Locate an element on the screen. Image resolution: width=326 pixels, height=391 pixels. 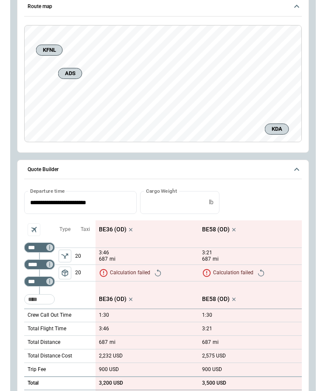
label: Departure time is located at coordinates (48, 191).